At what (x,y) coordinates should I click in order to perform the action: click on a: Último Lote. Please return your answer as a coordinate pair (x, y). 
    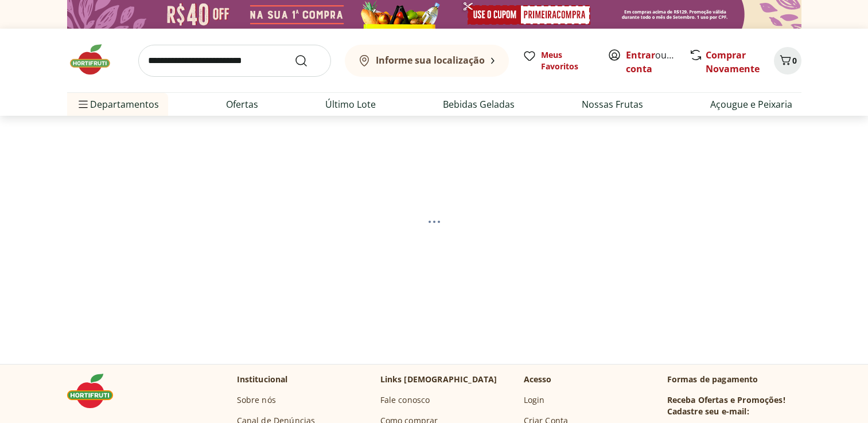
    Looking at the image, I should click on (351, 105).